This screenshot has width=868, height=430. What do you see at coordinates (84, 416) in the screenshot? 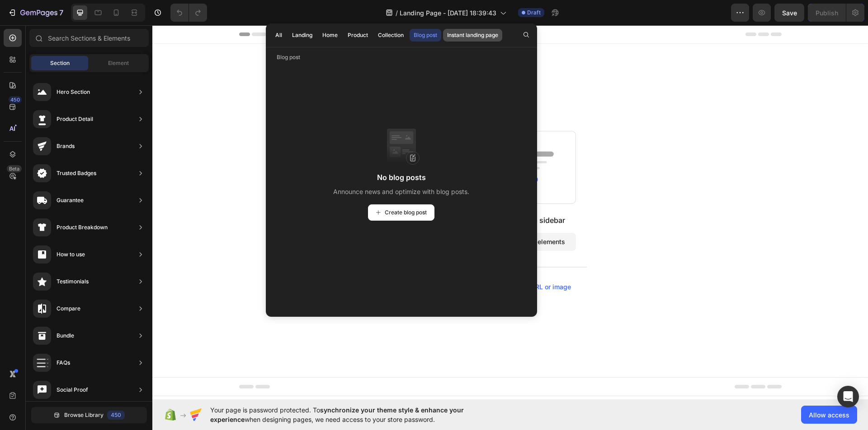
I see `span: Browse Library` at bounding box center [84, 416].